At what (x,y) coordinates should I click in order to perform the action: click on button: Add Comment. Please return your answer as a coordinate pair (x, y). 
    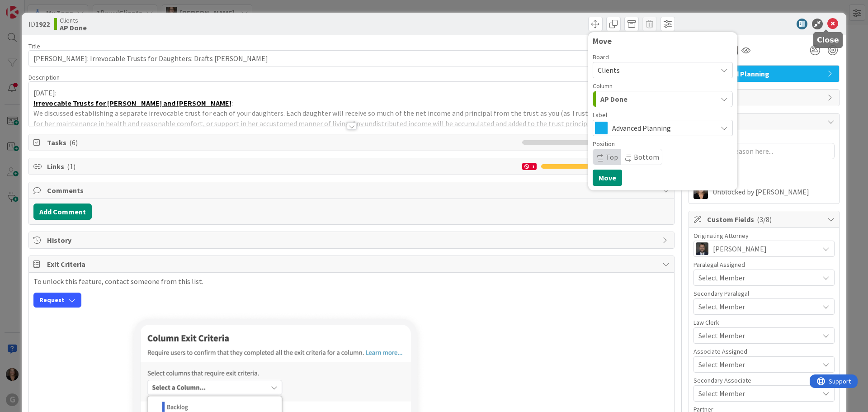
    Looking at the image, I should click on (62, 212).